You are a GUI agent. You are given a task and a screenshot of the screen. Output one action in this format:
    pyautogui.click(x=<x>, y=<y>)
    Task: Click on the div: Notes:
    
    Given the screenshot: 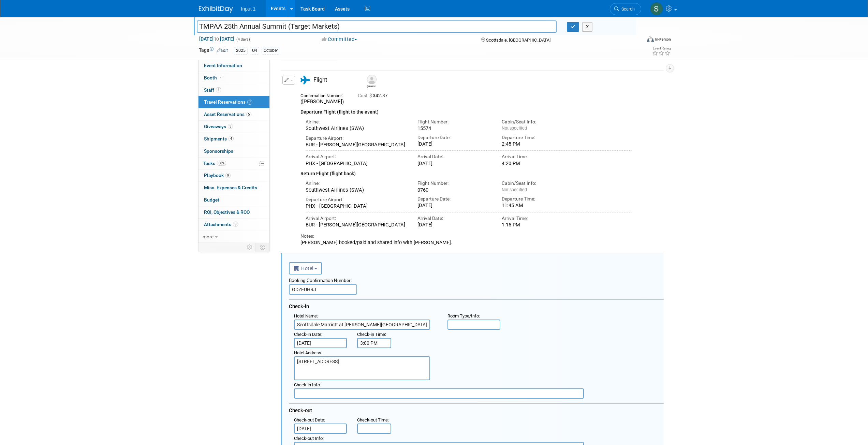 What is the action you would take?
    pyautogui.click(x=466, y=236)
    